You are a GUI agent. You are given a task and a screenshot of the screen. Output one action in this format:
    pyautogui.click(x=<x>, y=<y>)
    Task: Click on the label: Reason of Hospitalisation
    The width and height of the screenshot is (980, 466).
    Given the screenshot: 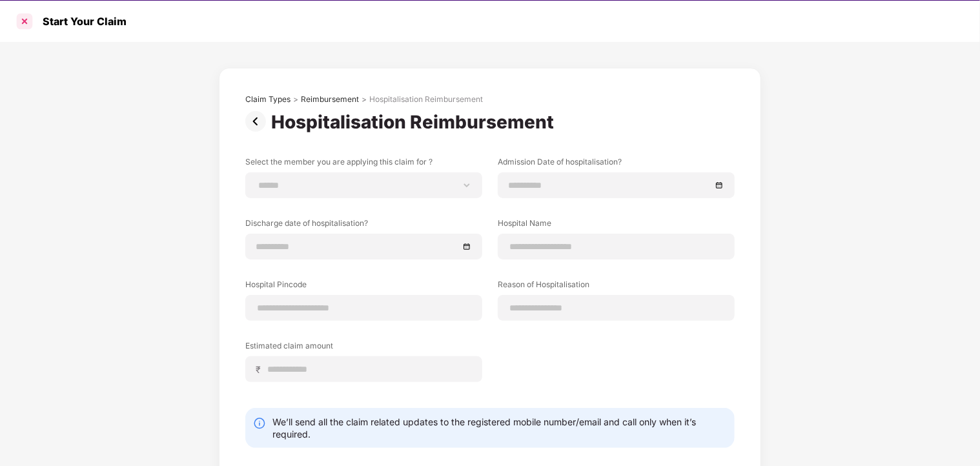 What is the action you would take?
    pyautogui.click(x=616, y=287)
    